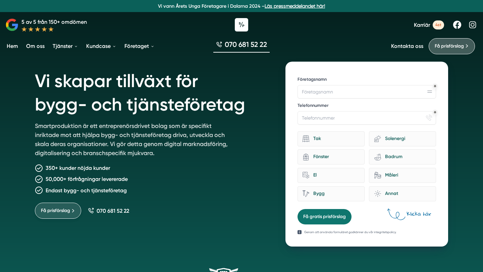 The height and width of the screenshot is (272, 483). I want to click on p: Smartproduktion är ett entreprenörsdrivet bolag som är specifikt inriktade mot att hjälpa bygg- o..., so click(131, 141).